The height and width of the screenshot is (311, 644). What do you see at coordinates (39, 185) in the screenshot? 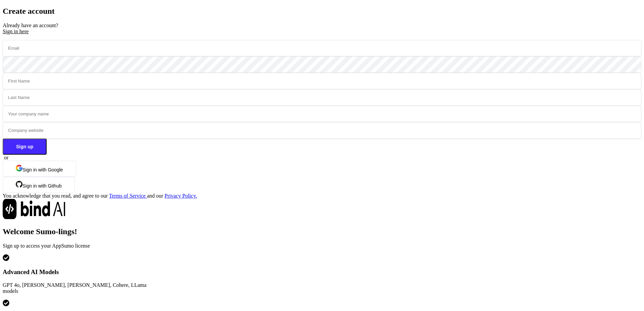
I see `button: Sign in with Github` at bounding box center [39, 185].